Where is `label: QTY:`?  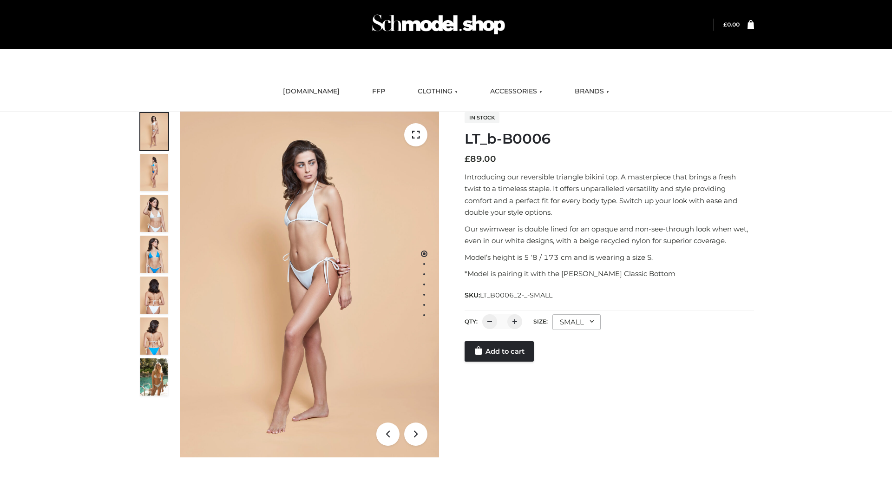
label: QTY: is located at coordinates (471, 321).